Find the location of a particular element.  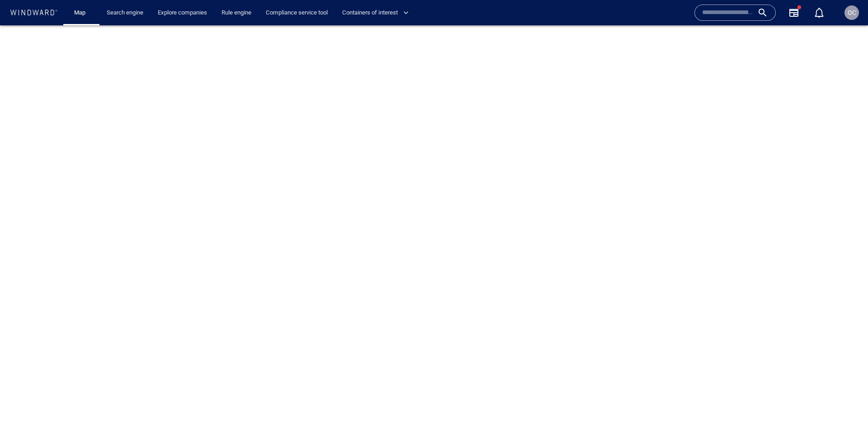

button: OC is located at coordinates (852, 13).